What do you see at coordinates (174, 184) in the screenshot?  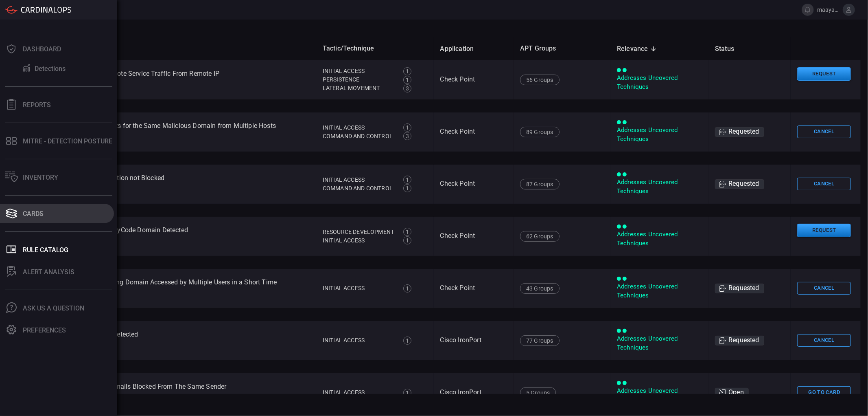 I see `td: Check Point - Malicious Action not Blocked` at bounding box center [174, 184].